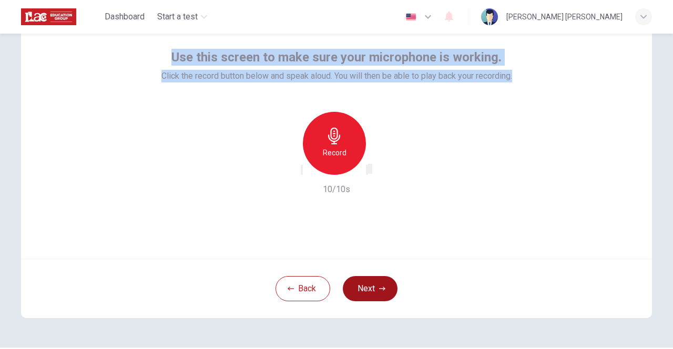 The height and width of the screenshot is (349, 673). I want to click on span: Start a test, so click(177, 17).